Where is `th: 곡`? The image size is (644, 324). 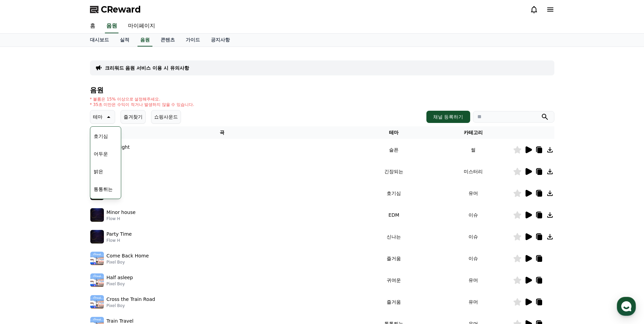 th: 곡 is located at coordinates (222, 133).